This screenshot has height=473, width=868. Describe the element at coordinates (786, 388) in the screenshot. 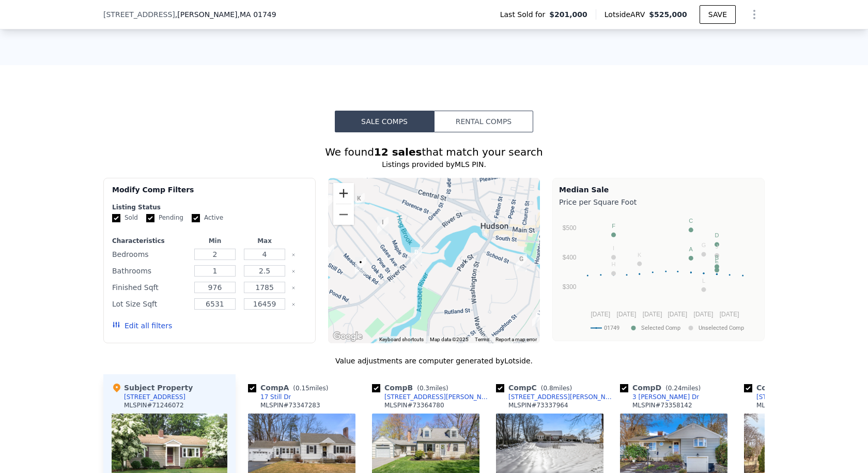

I see `div: Comp E` at that location.